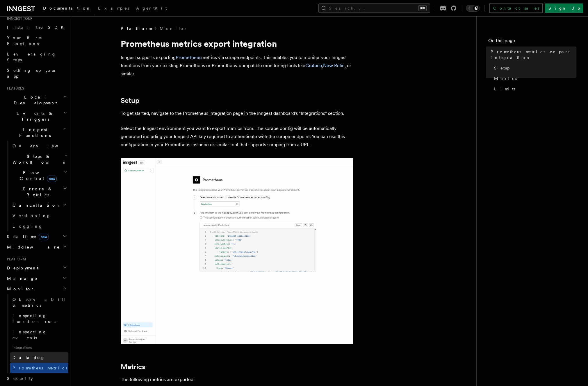 The width and height of the screenshot is (588, 386). I want to click on span: Monitor, so click(19, 289).